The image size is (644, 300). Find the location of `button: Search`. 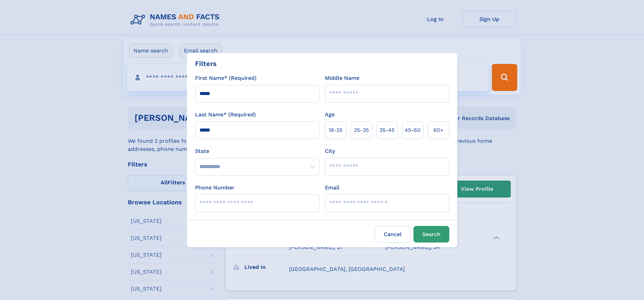

button: Search is located at coordinates (432, 234).